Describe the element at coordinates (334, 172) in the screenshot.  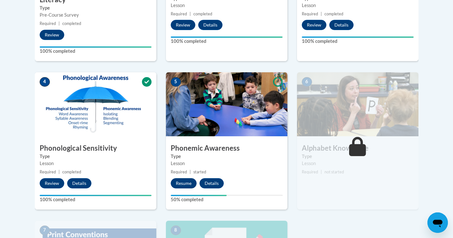
I see `span: not started` at that location.